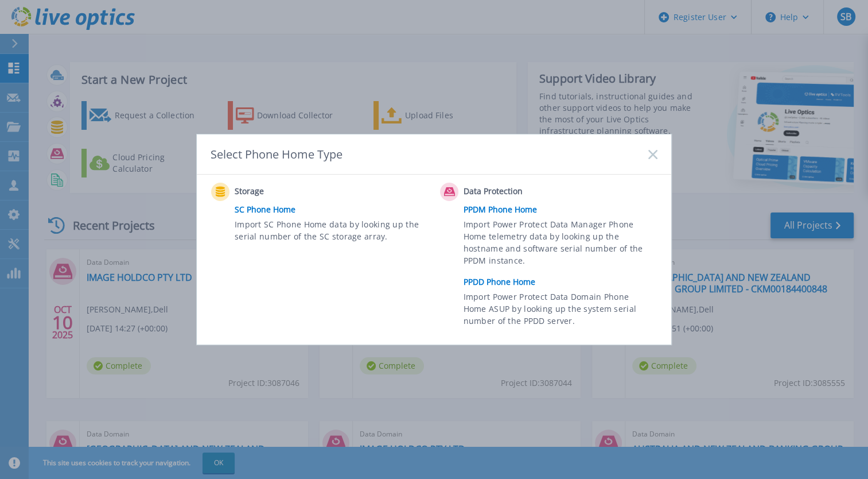 The width and height of the screenshot is (868, 479). Describe the element at coordinates (563, 282) in the screenshot. I see `a: PPDD Phone Home` at that location.